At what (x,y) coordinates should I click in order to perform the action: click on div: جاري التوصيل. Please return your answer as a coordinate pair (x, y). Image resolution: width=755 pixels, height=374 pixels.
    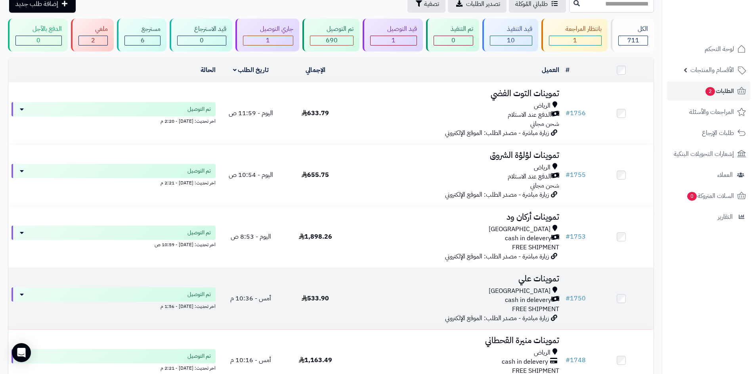
    Looking at the image, I should click on (268, 29).